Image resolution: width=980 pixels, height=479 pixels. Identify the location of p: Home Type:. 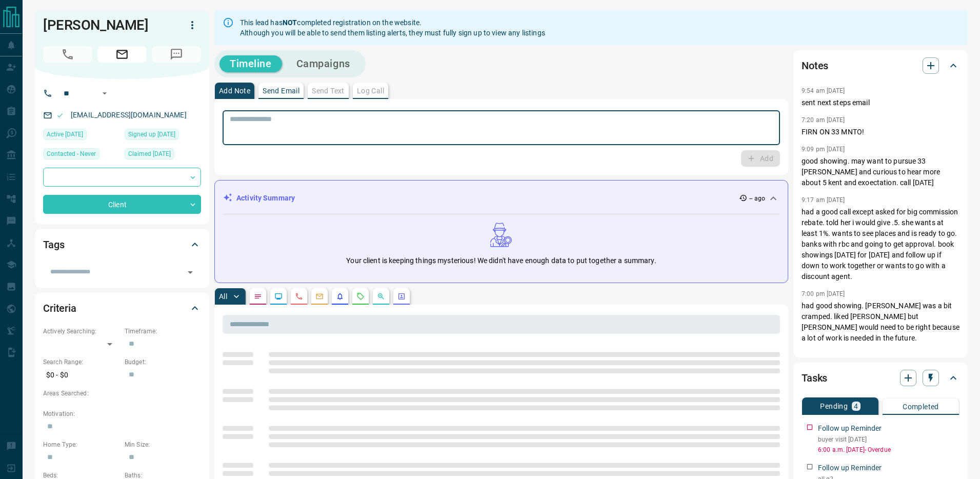
(81, 445).